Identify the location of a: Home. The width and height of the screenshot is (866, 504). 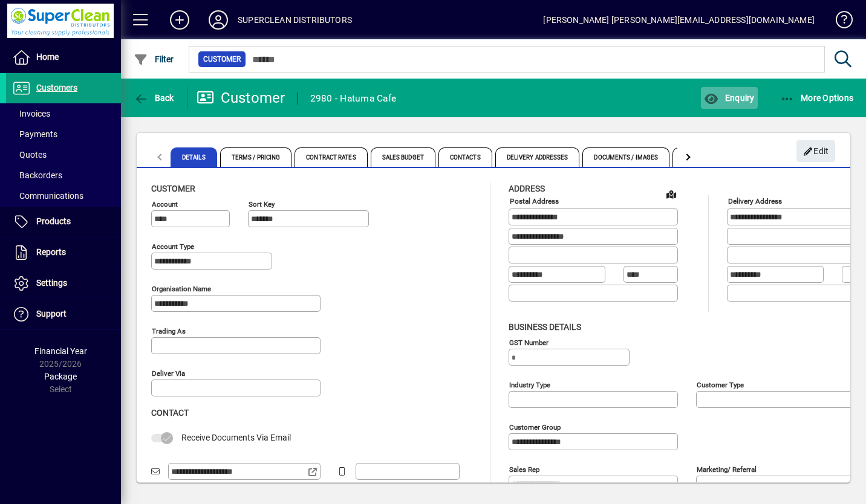
(63, 58).